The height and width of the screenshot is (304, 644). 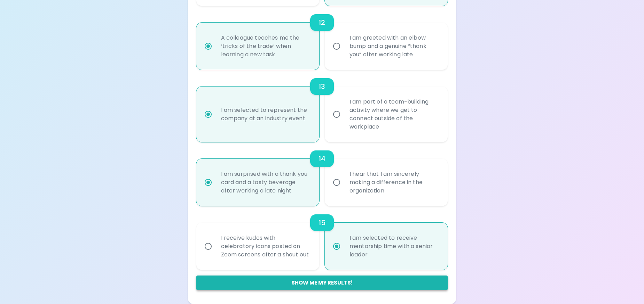 I want to click on div: I hear that I am sincerely making a difference in the organization, so click(x=394, y=183).